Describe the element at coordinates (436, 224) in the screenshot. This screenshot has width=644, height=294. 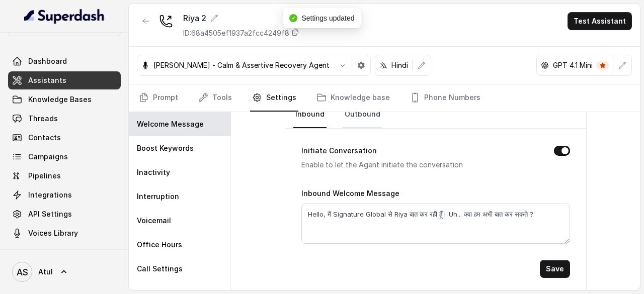
I see `textarea: Hello, मैं Signature Global से Riya बात कर रही हूँ। Uh... क्या हम अभी बात कर सकते ?` at that location.